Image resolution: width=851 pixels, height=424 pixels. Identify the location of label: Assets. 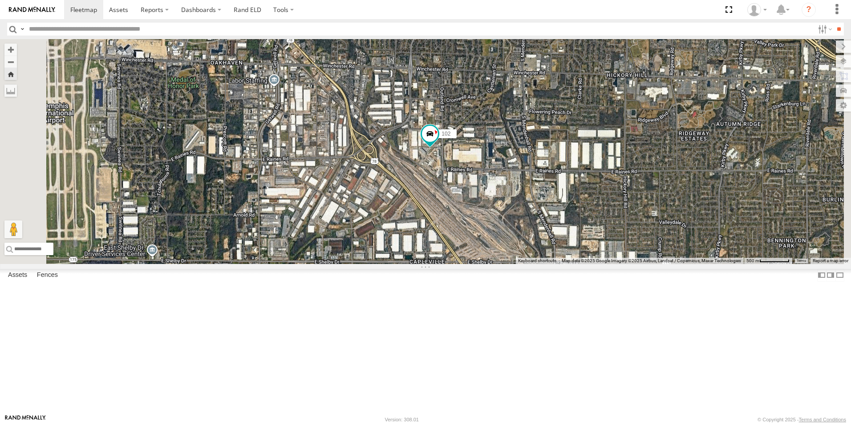
(17, 275).